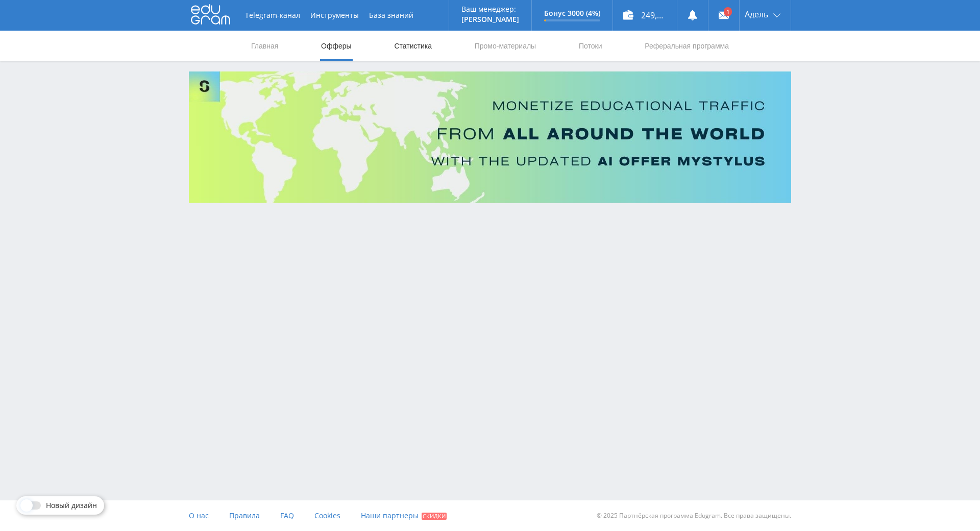 Image resolution: width=980 pixels, height=531 pixels. Describe the element at coordinates (336, 46) in the screenshot. I see `a: Офферы` at that location.